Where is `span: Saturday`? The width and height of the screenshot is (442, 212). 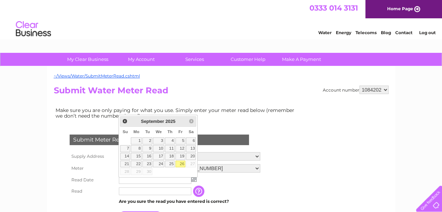 span: Saturday is located at coordinates (191, 131).